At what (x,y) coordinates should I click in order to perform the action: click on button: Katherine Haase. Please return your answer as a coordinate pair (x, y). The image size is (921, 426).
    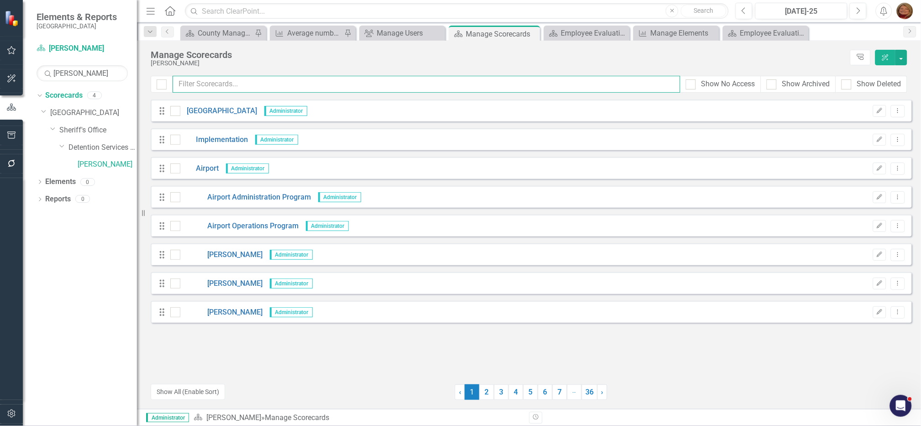
    Looking at the image, I should click on (905, 11).